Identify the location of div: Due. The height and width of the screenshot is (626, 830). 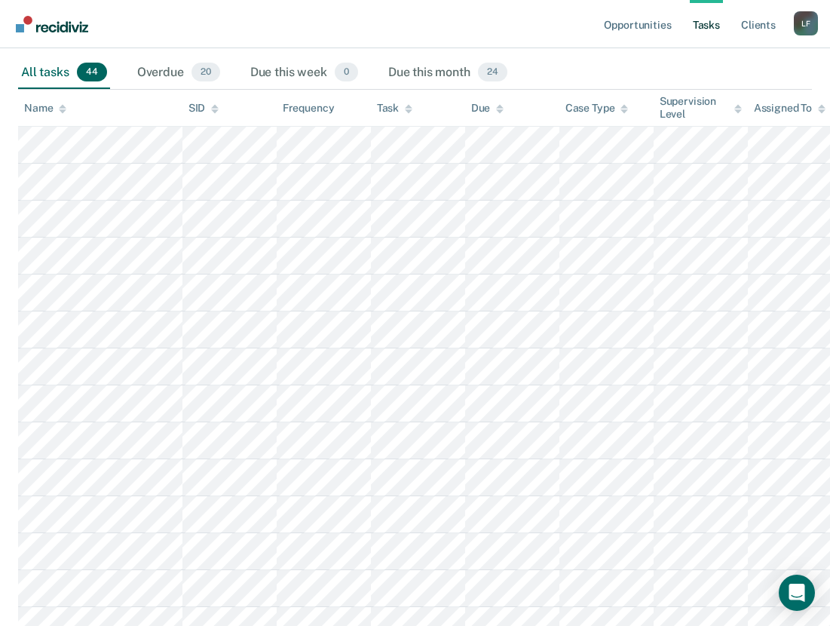
(488, 108).